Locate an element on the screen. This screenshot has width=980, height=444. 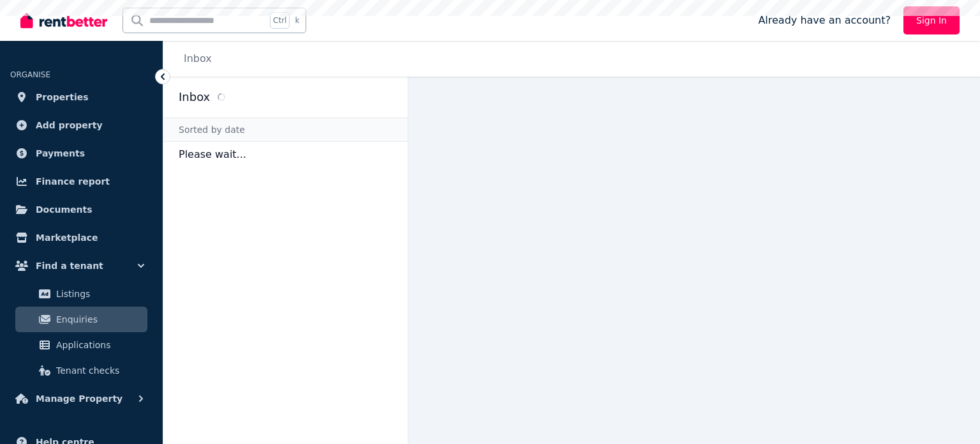
a: Inbox is located at coordinates (198, 58).